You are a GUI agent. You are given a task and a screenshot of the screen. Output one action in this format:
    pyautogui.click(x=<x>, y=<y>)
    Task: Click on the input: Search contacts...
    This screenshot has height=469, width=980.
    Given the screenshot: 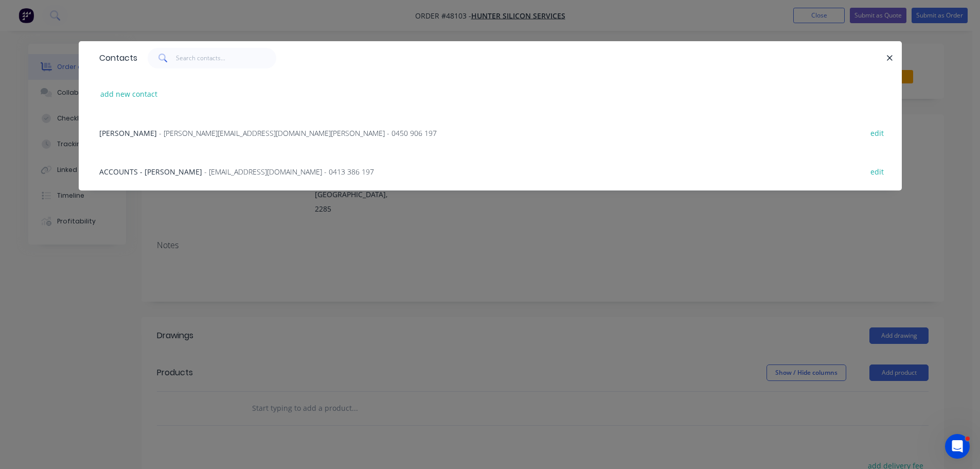 What is the action you would take?
    pyautogui.click(x=226, y=58)
    